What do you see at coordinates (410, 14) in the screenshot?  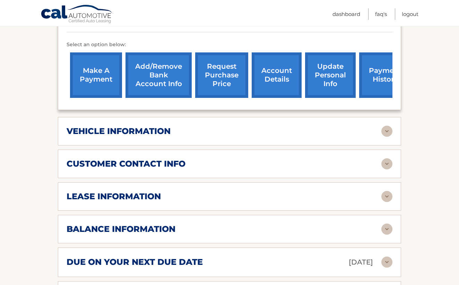 I see `a: Logout` at bounding box center [410, 14].